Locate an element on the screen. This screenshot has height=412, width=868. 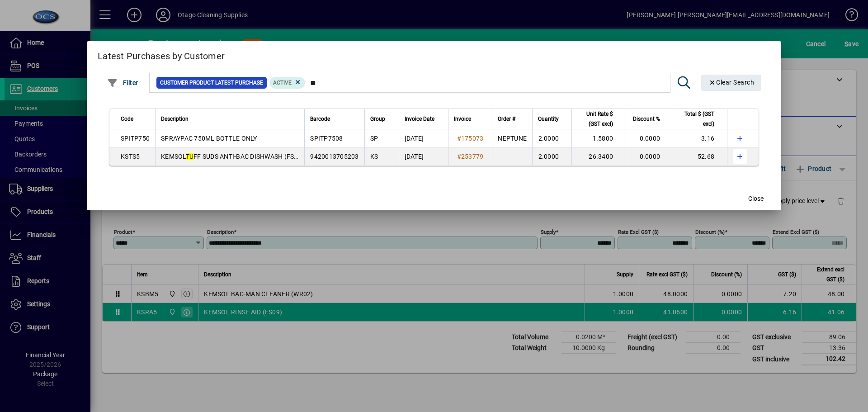
div: Invoice Date is located at coordinates (424, 119).